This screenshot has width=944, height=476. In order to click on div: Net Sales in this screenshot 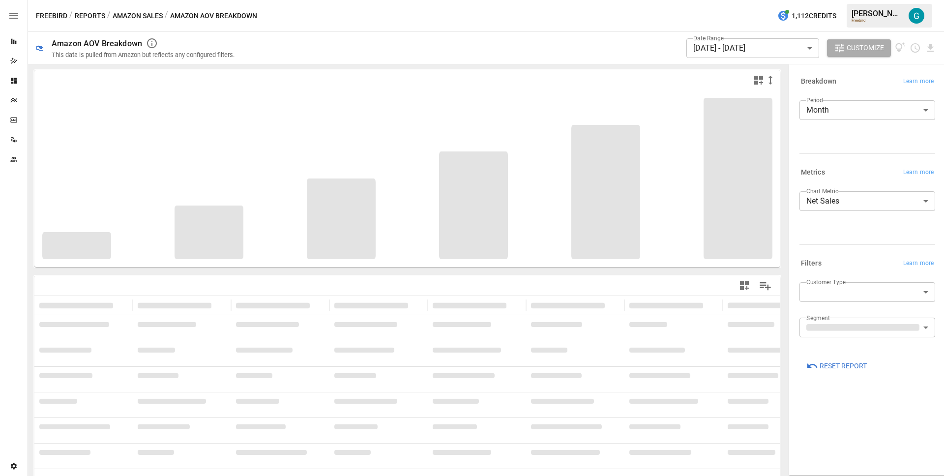, I will do `click(868, 201)`.